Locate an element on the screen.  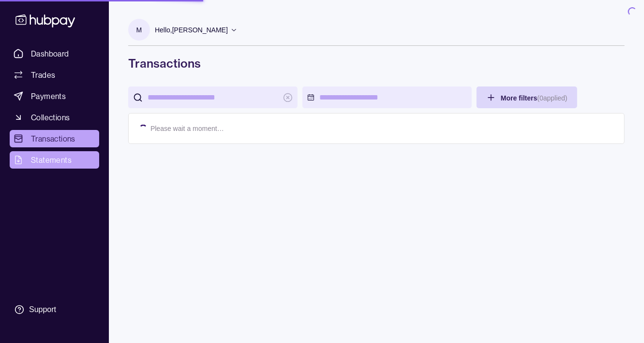
span: More filters is located at coordinates (534, 98).